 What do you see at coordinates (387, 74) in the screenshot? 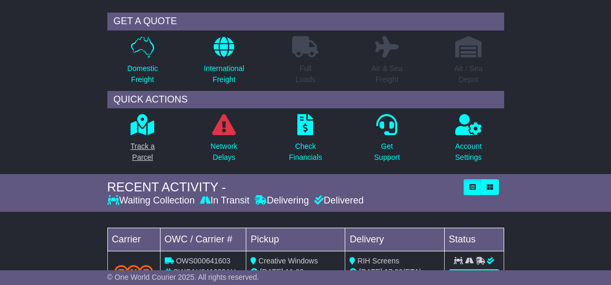
I see `p: Air & Sea Freight` at bounding box center [387, 74].